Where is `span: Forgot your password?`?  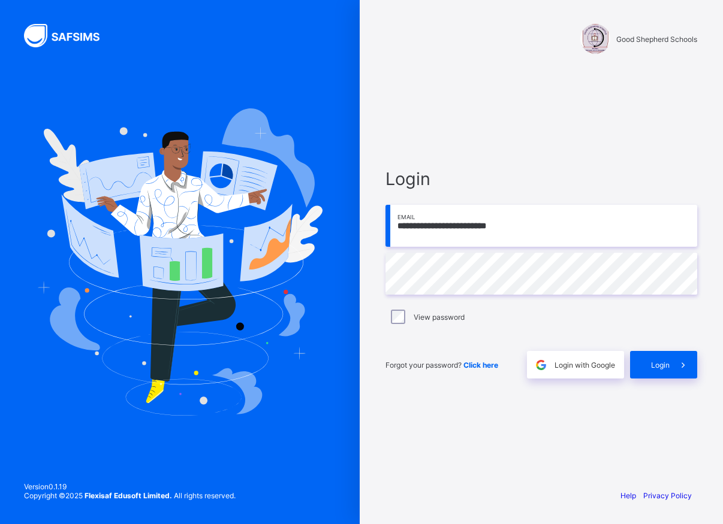 span: Forgot your password? is located at coordinates (442, 365).